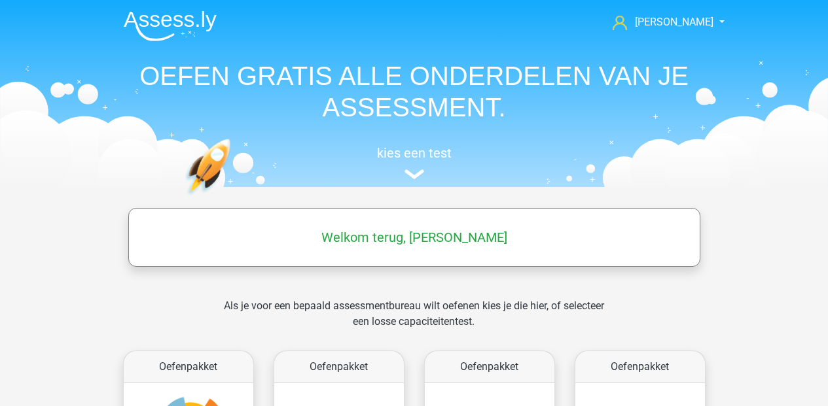 This screenshot has height=406, width=828. I want to click on a: kies een test, so click(414, 162).